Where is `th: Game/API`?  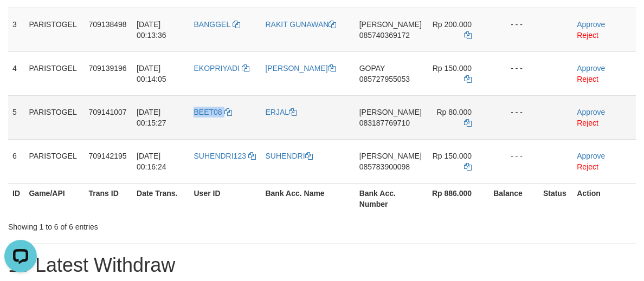 th: Game/API is located at coordinates (54, 198).